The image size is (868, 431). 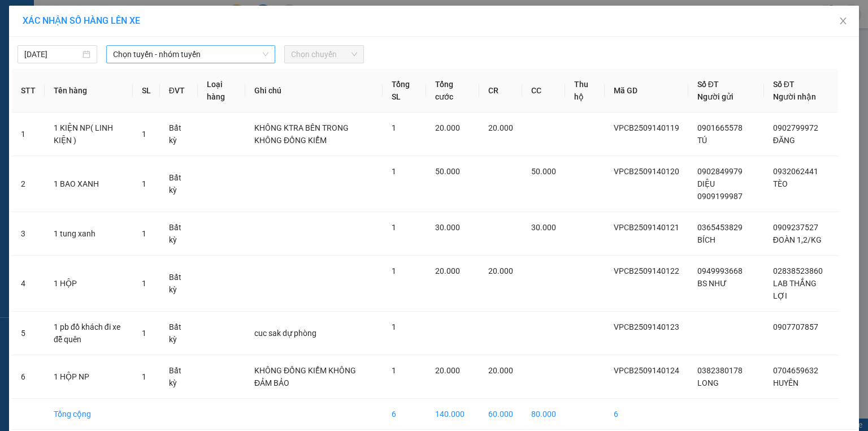 I want to click on span: 0365453829, so click(x=720, y=227).